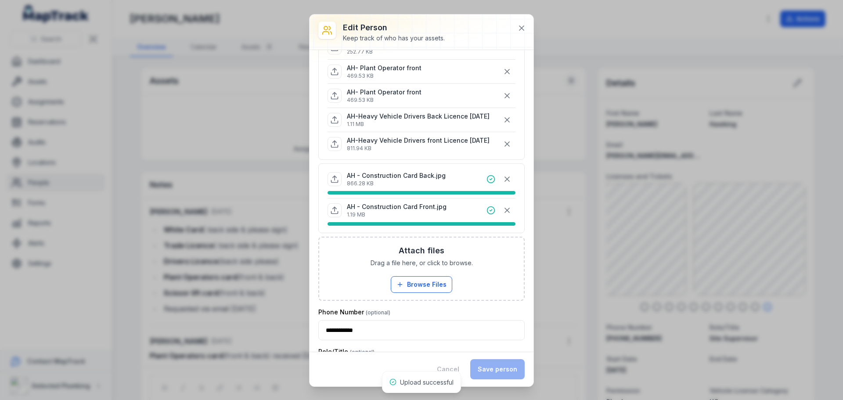 The image size is (843, 400). Describe the element at coordinates (396, 183) in the screenshot. I see `p: 866.28 KB` at that location.